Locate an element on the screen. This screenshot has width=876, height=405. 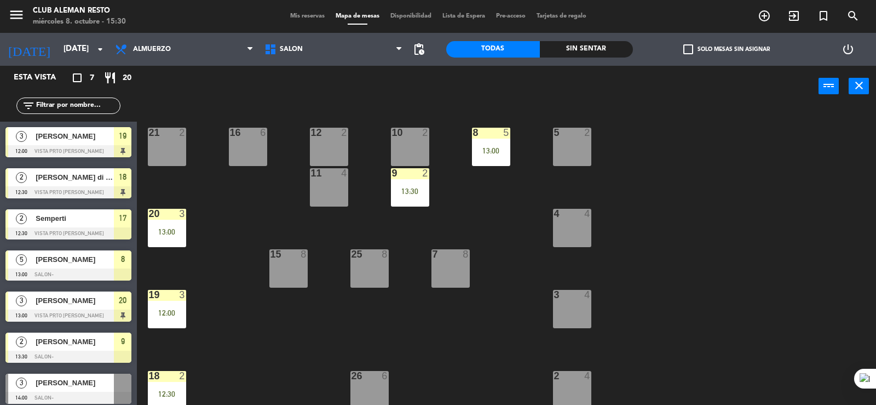
i: filter_list is located at coordinates (28, 106).